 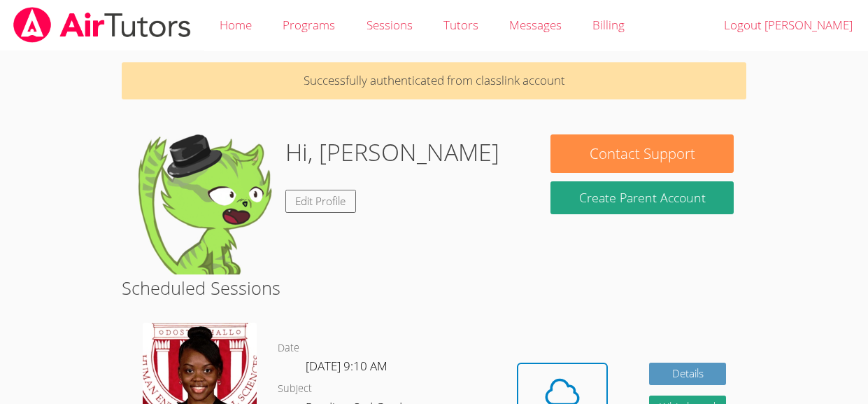 What do you see at coordinates (642, 197) in the screenshot?
I see `button: Create Parent Account` at bounding box center [642, 197].